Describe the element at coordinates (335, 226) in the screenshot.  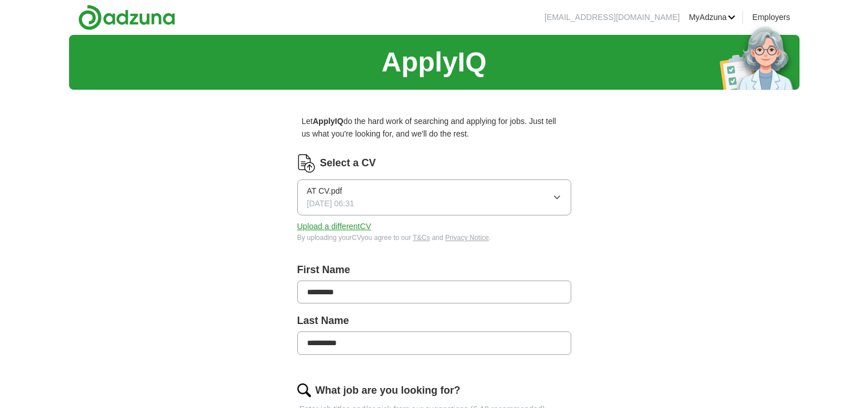
I see `button: Upload a differentCV` at that location.